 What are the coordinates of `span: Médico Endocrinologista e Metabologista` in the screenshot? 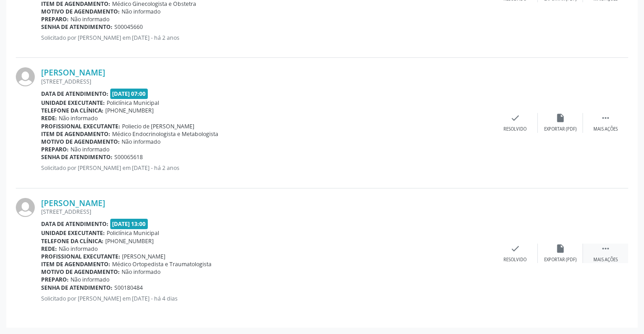 It's located at (165, 134).